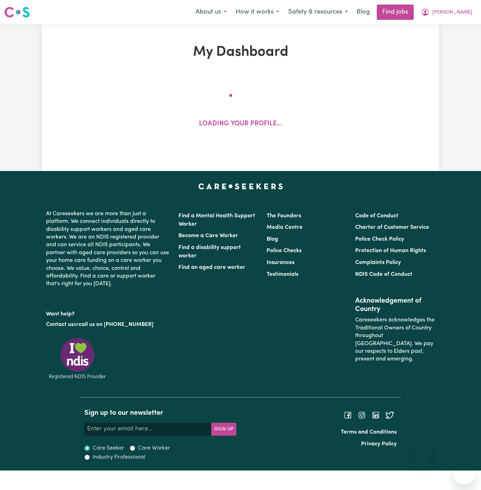  I want to click on button: About us, so click(211, 12).